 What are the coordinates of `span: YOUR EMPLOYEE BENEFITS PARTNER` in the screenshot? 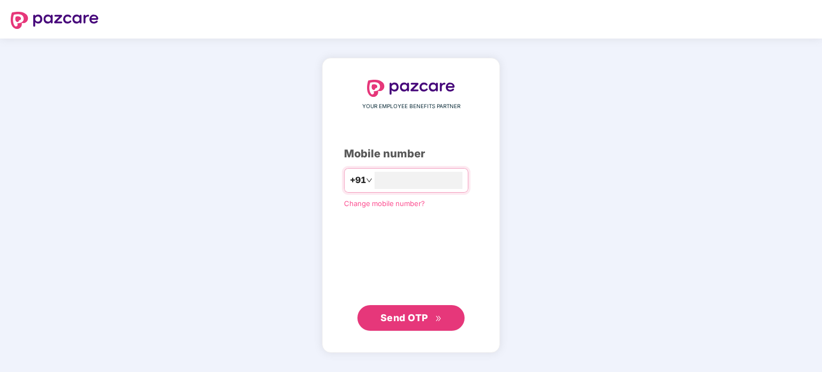 It's located at (411, 107).